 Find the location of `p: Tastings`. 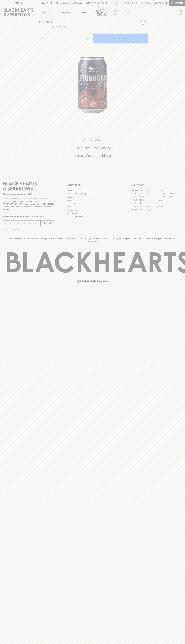

p: Tastings is located at coordinates (65, 12).